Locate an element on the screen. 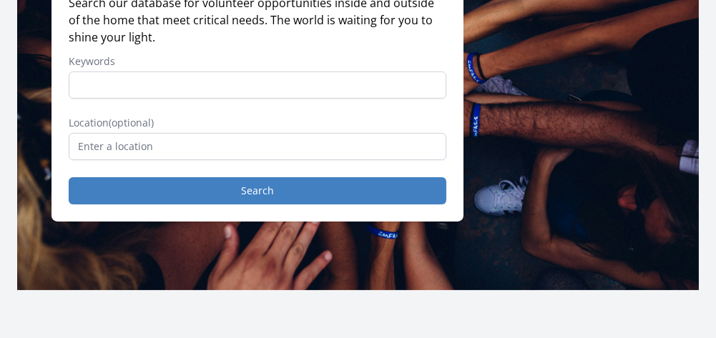 The width and height of the screenshot is (716, 338). input: Enter a location is located at coordinates (258, 147).